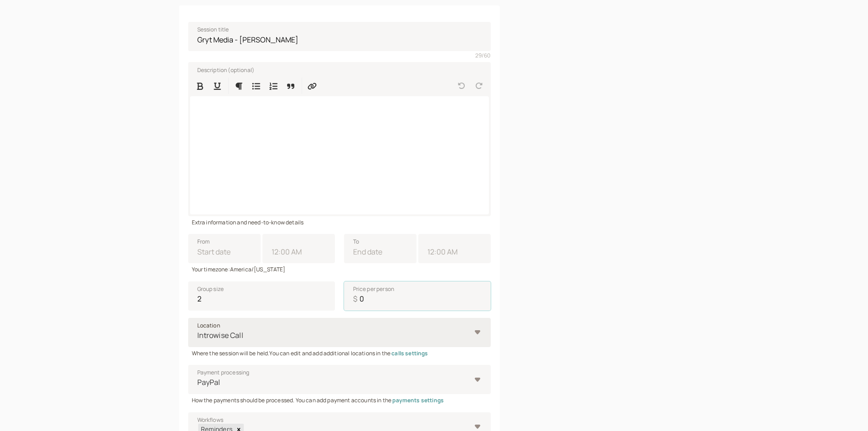 This screenshot has width=868, height=431. I want to click on input: Session title, so click(339, 36).